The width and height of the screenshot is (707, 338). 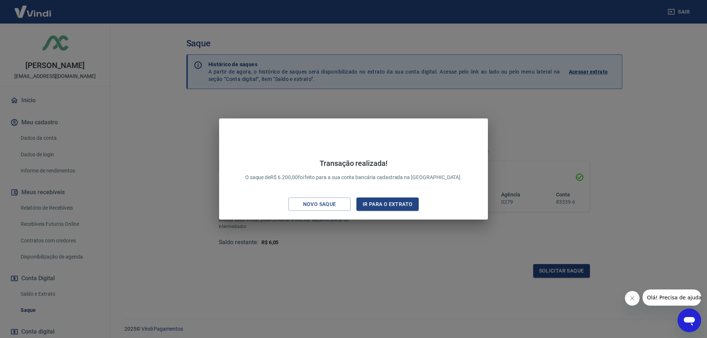 What do you see at coordinates (319, 204) in the screenshot?
I see `button: Novo saque` at bounding box center [319, 204].